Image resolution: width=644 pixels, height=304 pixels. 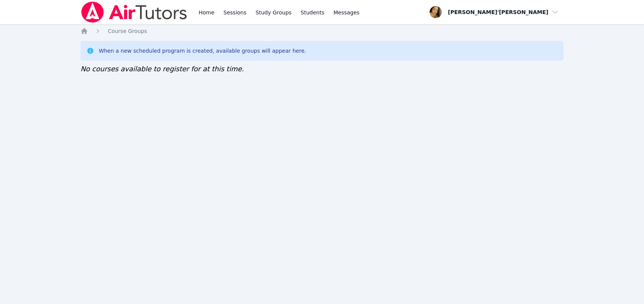 What do you see at coordinates (127, 31) in the screenshot?
I see `a: Course Groups` at bounding box center [127, 31].